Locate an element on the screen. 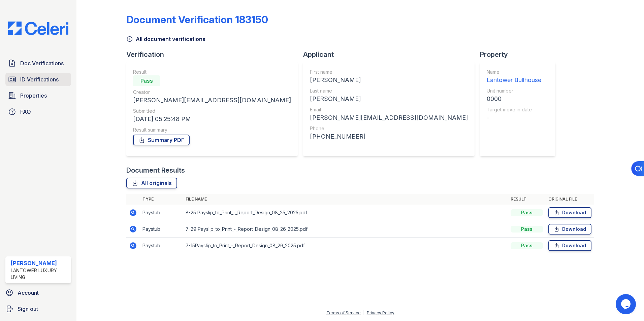 This screenshot has width=644, height=321. a: Account is located at coordinates (38, 293).